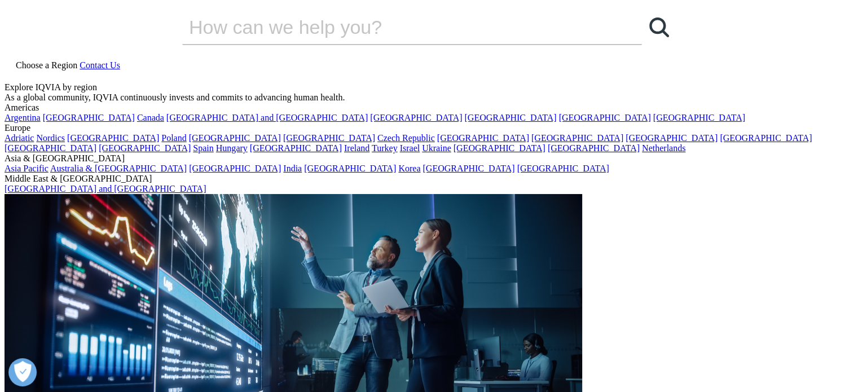  What do you see at coordinates (664, 148) in the screenshot?
I see `a: Netherlands` at bounding box center [664, 148].